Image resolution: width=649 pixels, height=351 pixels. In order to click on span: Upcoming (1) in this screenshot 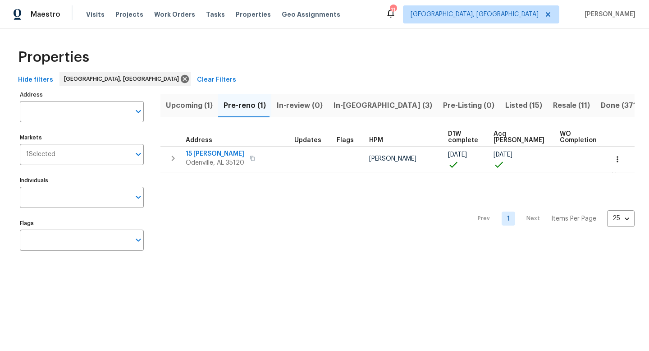, I will do `click(189, 105)`.